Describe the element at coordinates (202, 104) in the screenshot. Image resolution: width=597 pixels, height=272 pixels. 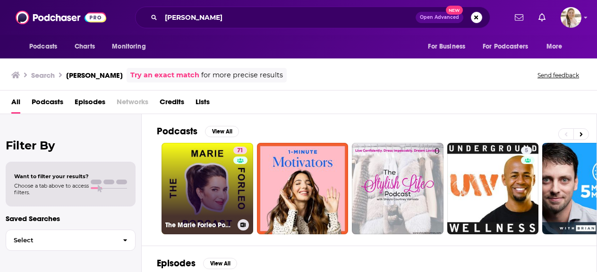
I see `span: Lists` at that location.